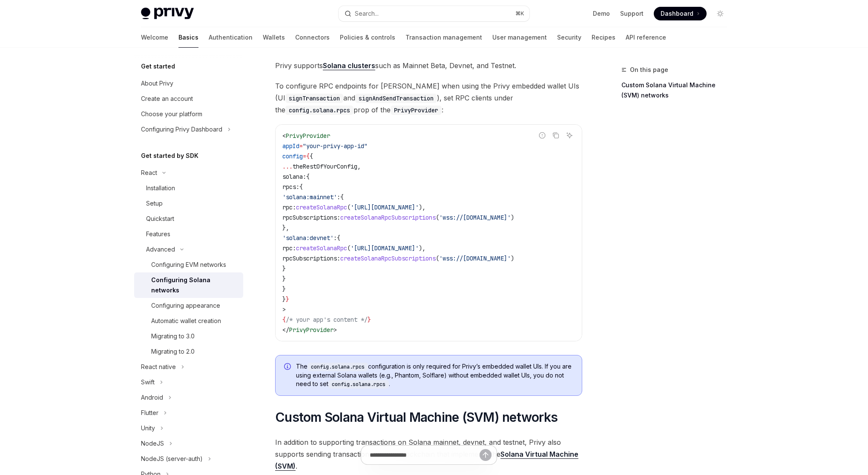  What do you see at coordinates (416, 111) in the screenshot?
I see `code: PrivyProvider` at bounding box center [416, 111].